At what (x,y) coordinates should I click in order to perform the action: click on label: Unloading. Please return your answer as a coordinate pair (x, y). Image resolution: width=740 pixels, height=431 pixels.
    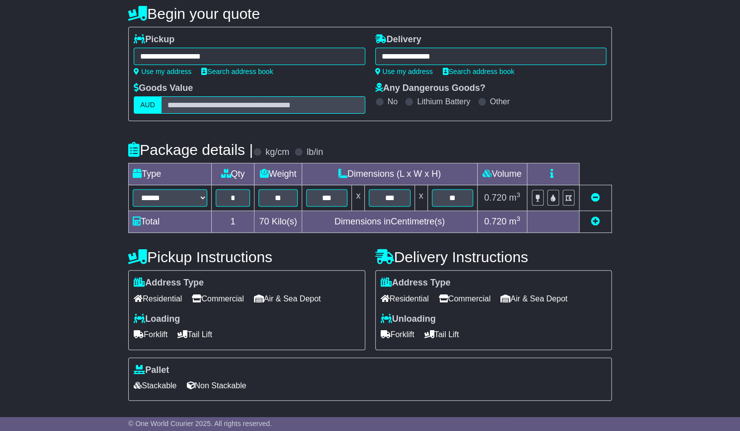
    Looking at the image, I should click on (408, 320).